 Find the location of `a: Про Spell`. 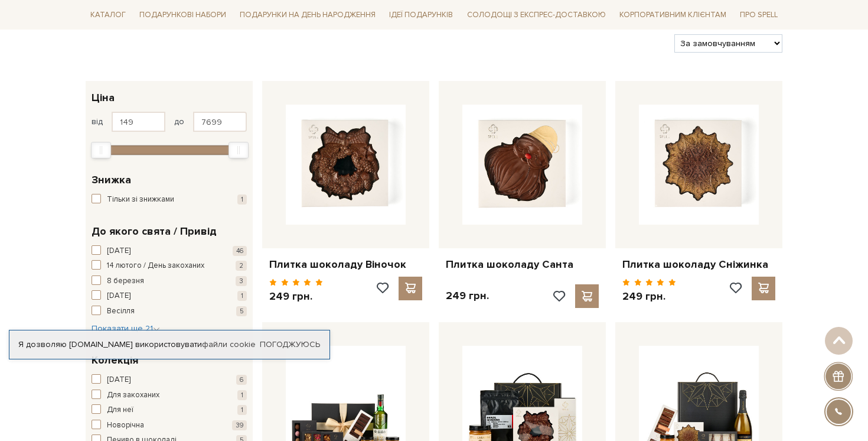

a: Про Spell is located at coordinates (760, 15).